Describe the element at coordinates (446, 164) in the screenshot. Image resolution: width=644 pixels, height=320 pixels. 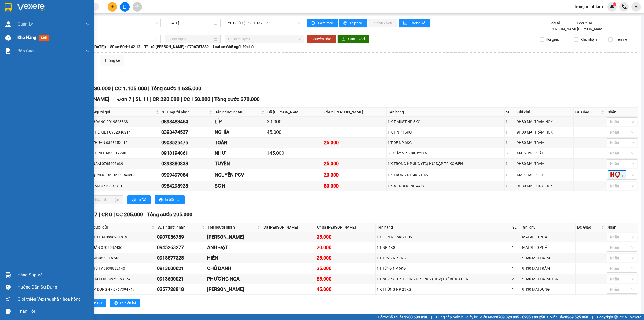
I see `div: 1 X TRONG NP 8KG (TC) HƯ DẬP TC KO ĐỀN` at that location.